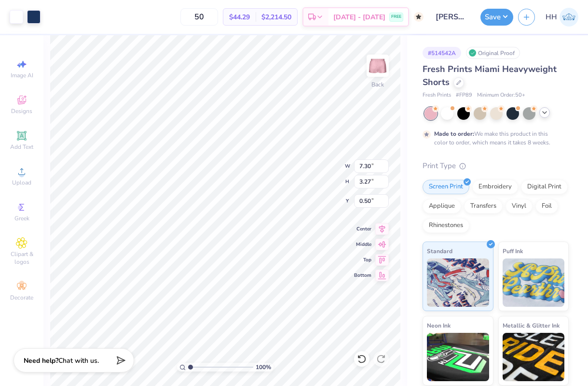 This screenshot has width=588, height=386. Describe the element at coordinates (22, 218) in the screenshot. I see `span: Greek` at that location.